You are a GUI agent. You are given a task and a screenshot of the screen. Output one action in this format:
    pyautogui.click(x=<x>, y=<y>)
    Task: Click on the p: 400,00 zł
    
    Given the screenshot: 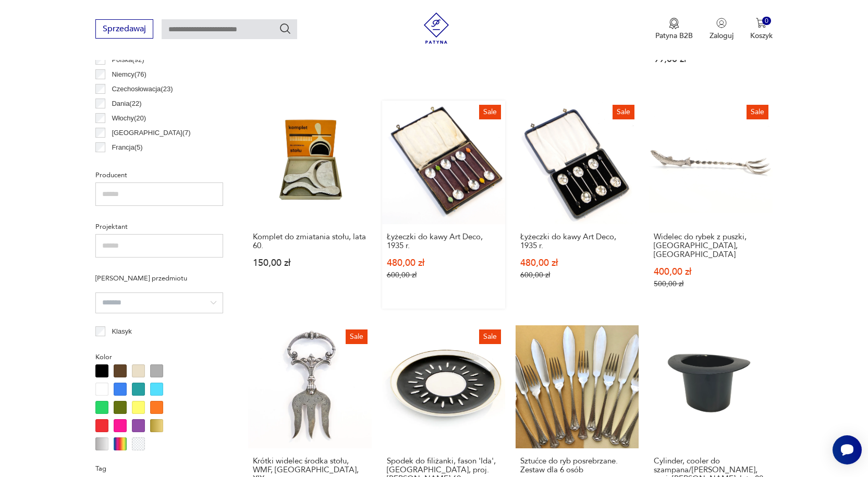 What is the action you would take?
    pyautogui.click(x=710, y=271)
    